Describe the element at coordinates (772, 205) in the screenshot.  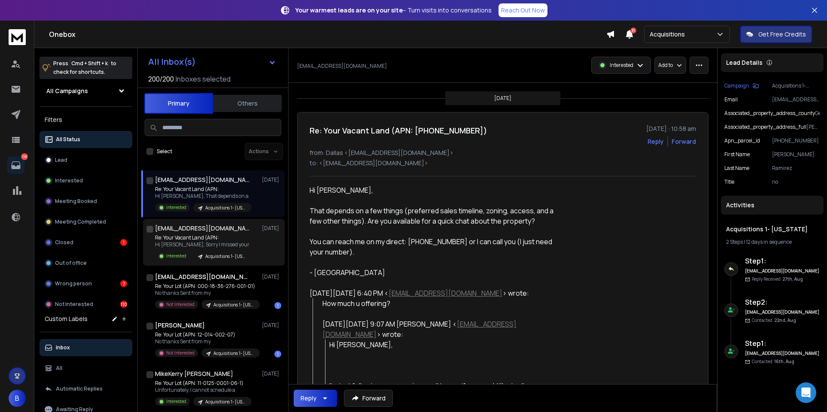
I see `div: Activities` at that location.